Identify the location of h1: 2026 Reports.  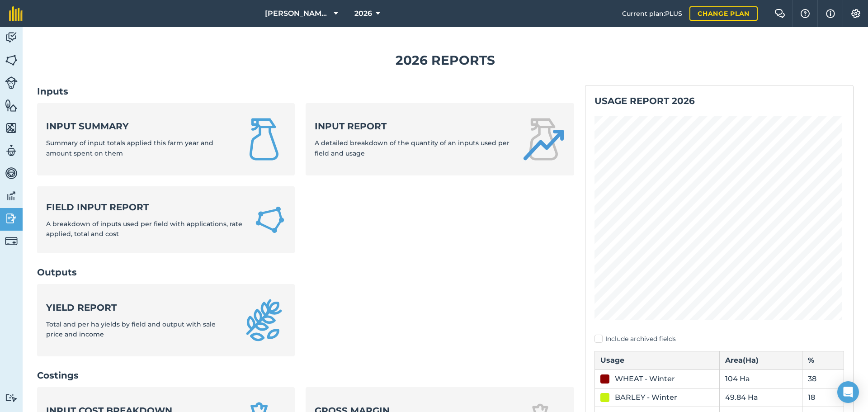
(445, 60).